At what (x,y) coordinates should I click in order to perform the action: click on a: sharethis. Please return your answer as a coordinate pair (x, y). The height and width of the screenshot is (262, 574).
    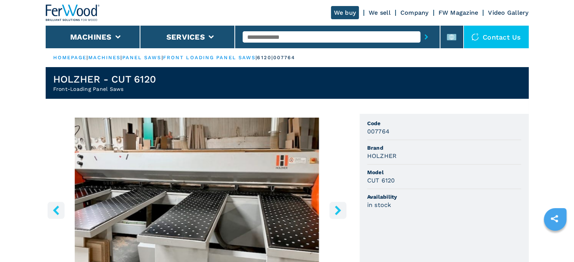
    Looking at the image, I should click on (554, 219).